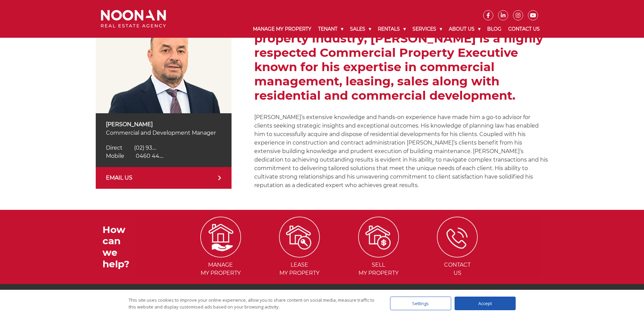 Image resolution: width=644 pixels, height=317 pixels. What do you see at coordinates (149, 156) in the screenshot?
I see `span: 0460 44....` at bounding box center [149, 156].